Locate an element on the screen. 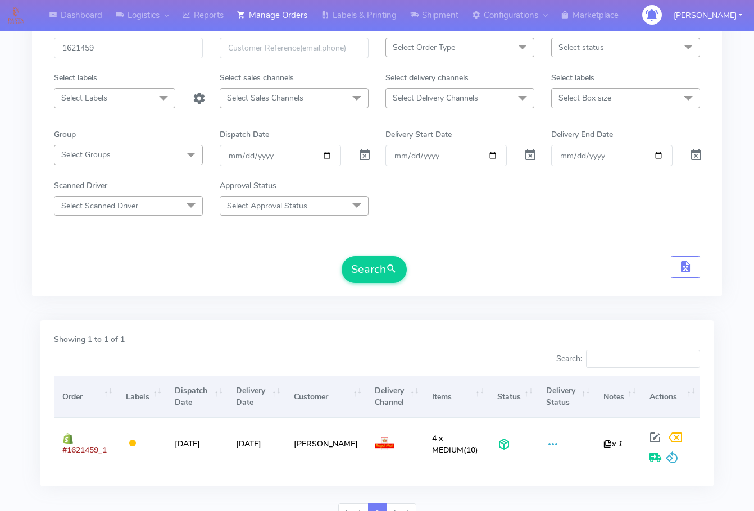 The width and height of the screenshot is (754, 511). span: Select Approval Status is located at coordinates (267, 206).